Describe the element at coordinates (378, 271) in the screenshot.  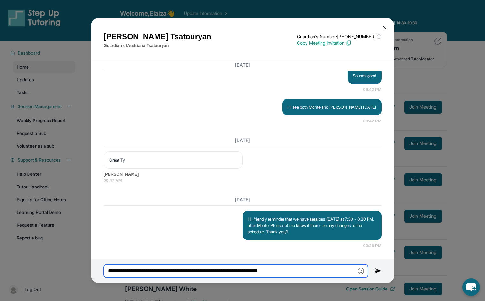
I see `img: Send icon` at that location.